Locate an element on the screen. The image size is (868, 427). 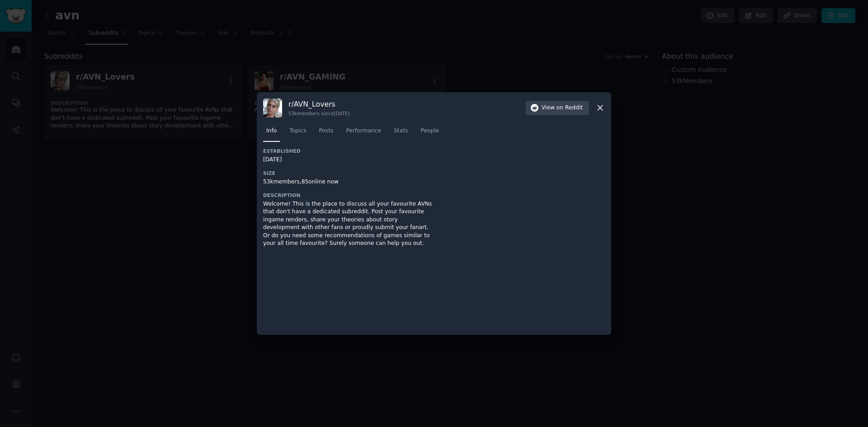
a: Info is located at coordinates (271, 133).